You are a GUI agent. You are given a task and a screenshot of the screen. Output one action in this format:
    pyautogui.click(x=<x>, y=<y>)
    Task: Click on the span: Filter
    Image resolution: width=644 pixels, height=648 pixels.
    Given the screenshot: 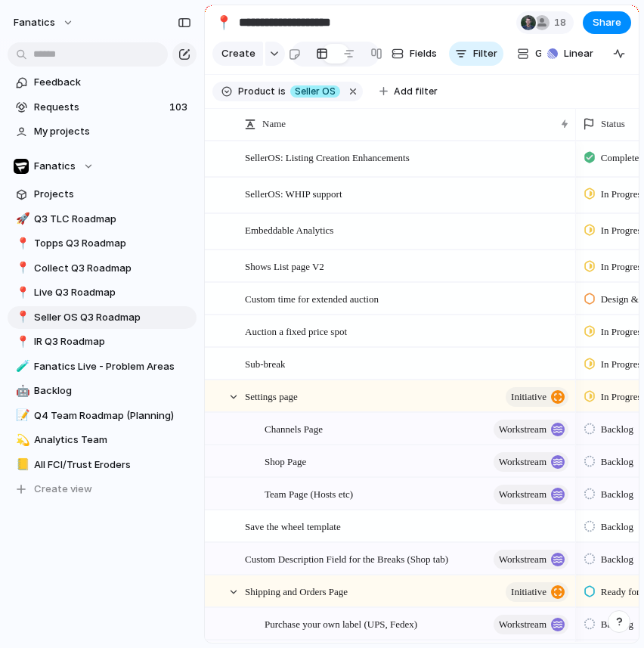 What is the action you would take?
    pyautogui.click(x=485, y=54)
    